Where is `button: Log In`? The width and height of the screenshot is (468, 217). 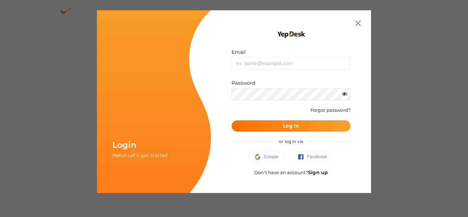 button: Log In is located at coordinates (291, 126).